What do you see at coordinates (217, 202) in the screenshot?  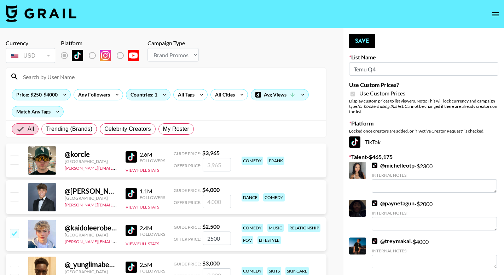 I see `input: 4,000` at bounding box center [217, 202].